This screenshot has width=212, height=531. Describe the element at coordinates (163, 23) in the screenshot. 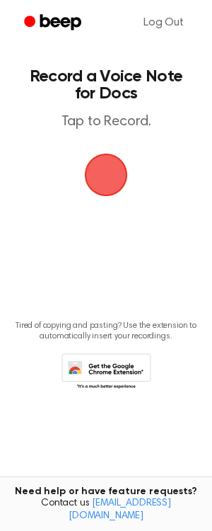

I see `a: Log Out` at that location.